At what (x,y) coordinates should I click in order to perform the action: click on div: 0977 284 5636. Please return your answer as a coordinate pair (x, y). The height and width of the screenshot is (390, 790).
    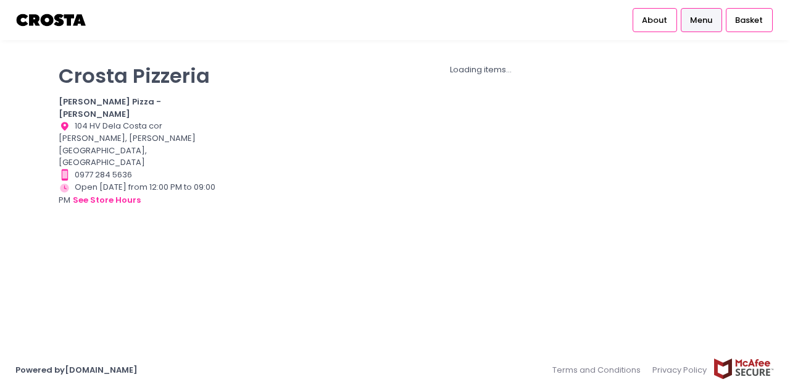
    Looking at the image, I should click on (137, 175).